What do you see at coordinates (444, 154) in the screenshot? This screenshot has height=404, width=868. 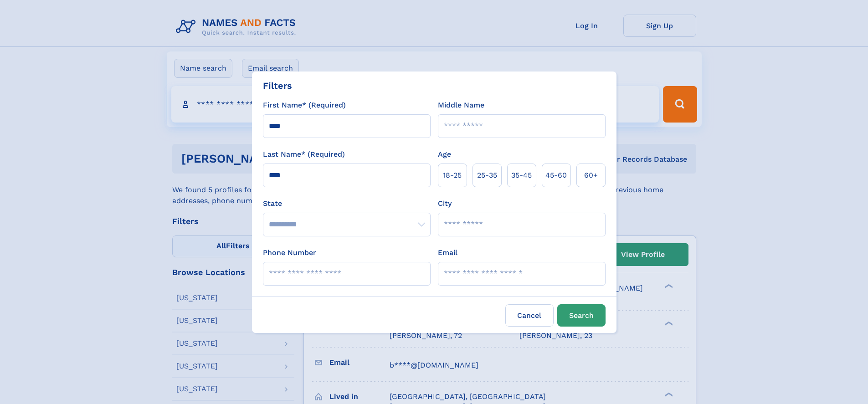 I see `label: Age` at bounding box center [444, 154].